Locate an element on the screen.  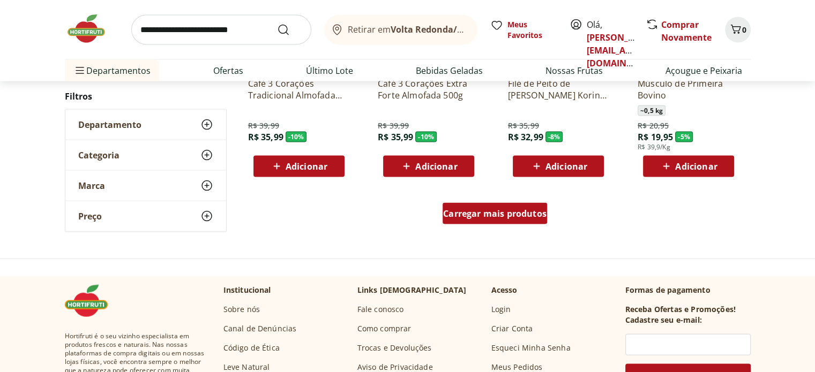
span: Marca is located at coordinates (92, 186).